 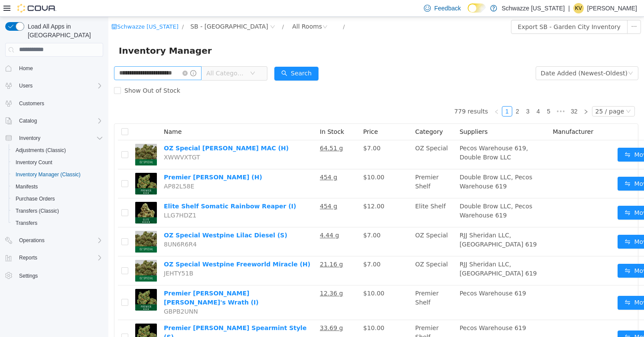 What do you see at coordinates (222, 131) in the screenshot?
I see `u: 64.51 g` at bounding box center [222, 131].